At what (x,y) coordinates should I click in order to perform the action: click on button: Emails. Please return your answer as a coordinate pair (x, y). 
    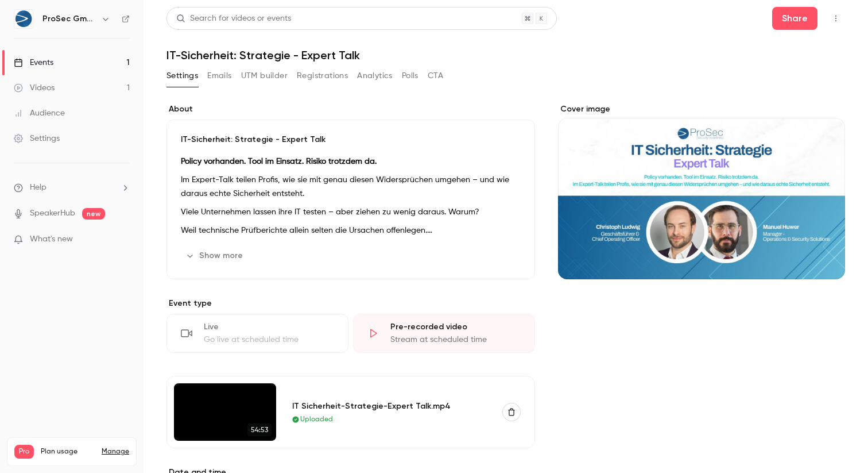
    Looking at the image, I should click on (219, 76).